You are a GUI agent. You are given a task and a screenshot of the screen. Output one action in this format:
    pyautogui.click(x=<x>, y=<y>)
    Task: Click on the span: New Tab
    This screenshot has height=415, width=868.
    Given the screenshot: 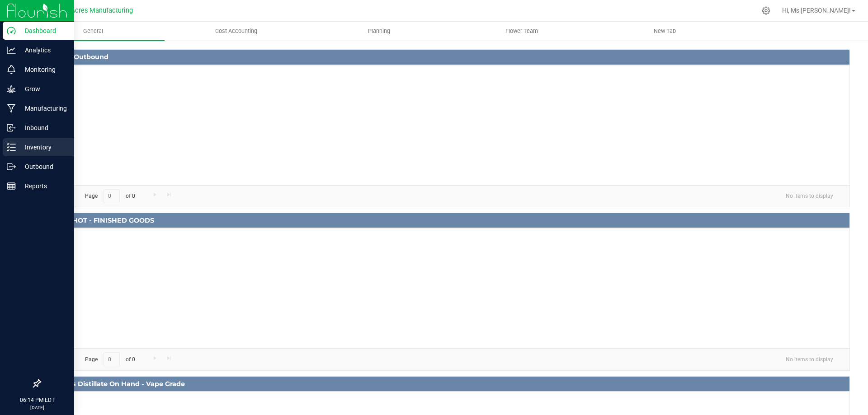 What is the action you would take?
    pyautogui.click(x=664, y=31)
    